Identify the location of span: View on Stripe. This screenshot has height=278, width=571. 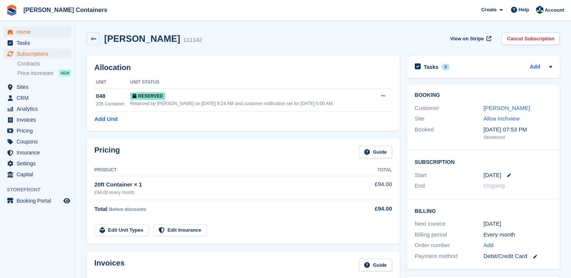
(467, 39).